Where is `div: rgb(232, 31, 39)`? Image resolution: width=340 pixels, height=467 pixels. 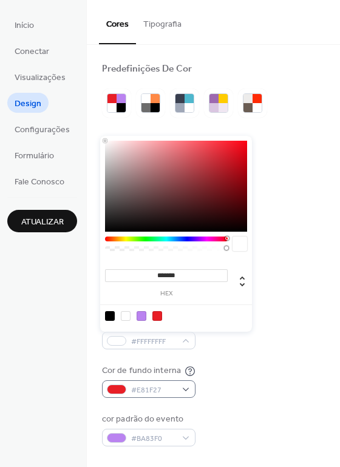 div: rgb(232, 31, 39) is located at coordinates (157, 316).